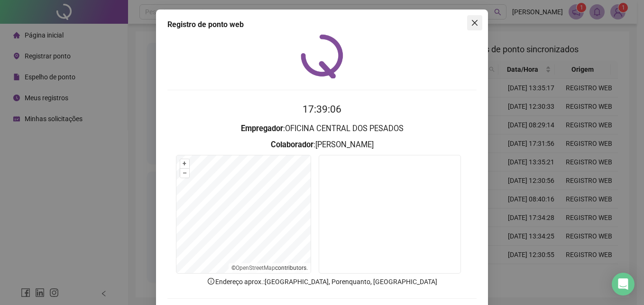  What do you see at coordinates (292, 144) in the screenshot?
I see `strong: Colaborador` at bounding box center [292, 144].